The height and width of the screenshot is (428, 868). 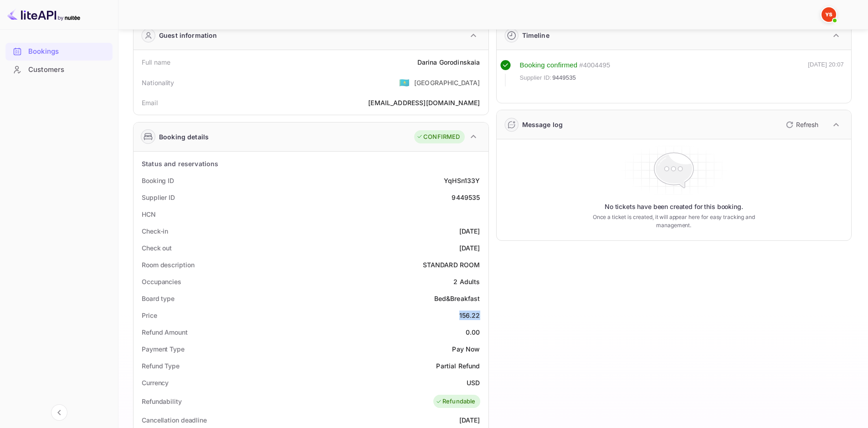 What do you see at coordinates (162, 402) in the screenshot?
I see `div: Refundability` at bounding box center [162, 402].